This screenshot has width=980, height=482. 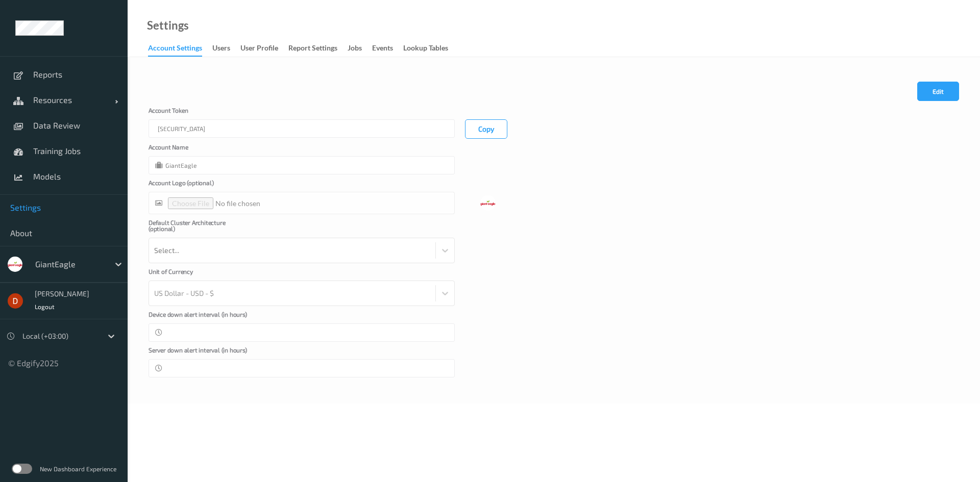 What do you see at coordinates (313, 49) in the screenshot?
I see `div: Report Settings` at bounding box center [313, 49].